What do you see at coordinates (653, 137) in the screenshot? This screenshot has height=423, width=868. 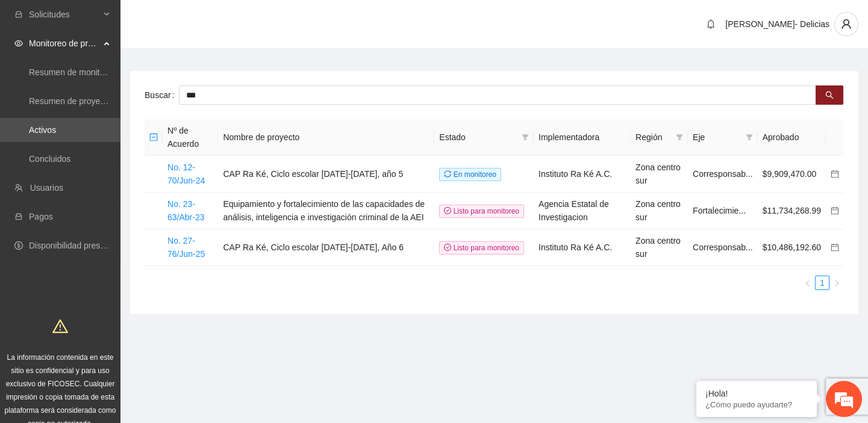 I see `span: Región` at bounding box center [653, 137].